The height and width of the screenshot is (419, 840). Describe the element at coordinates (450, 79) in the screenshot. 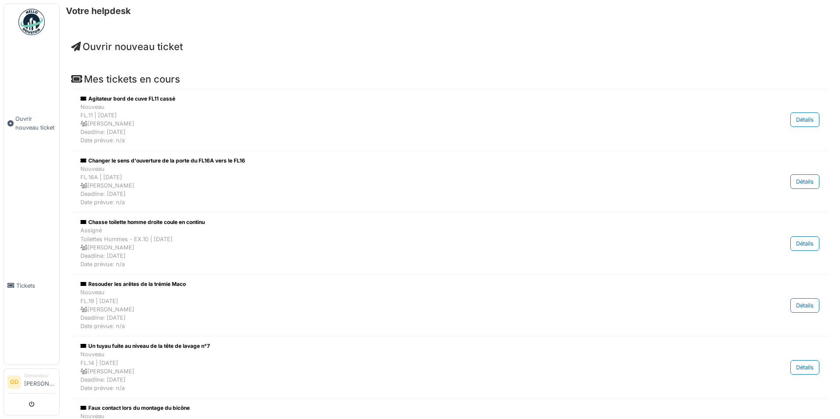

I see `h4: Mes tickets en cours` at that location.